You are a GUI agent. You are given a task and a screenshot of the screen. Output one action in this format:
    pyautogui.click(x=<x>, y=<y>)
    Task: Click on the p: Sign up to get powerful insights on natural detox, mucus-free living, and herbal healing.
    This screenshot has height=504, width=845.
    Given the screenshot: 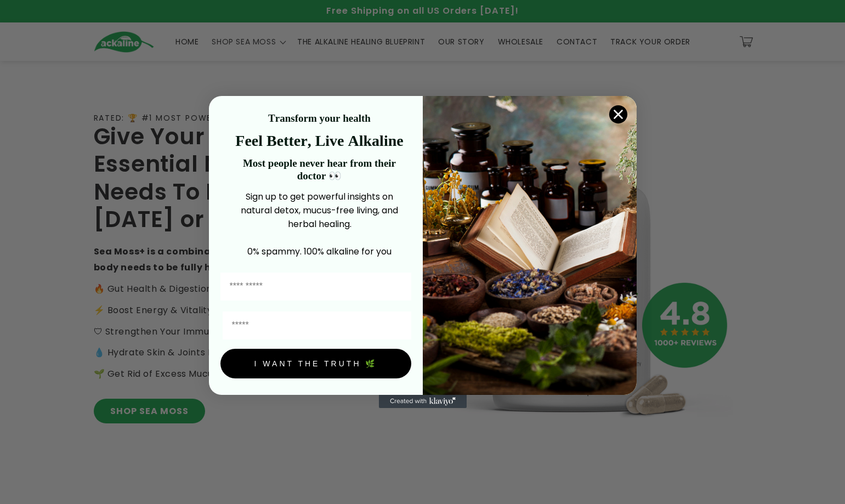 What is the action you would take?
    pyautogui.click(x=320, y=210)
    